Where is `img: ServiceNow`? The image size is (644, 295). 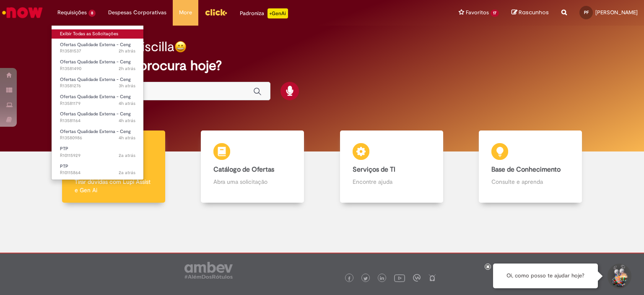
img: ServiceNow is located at coordinates (22, 13).